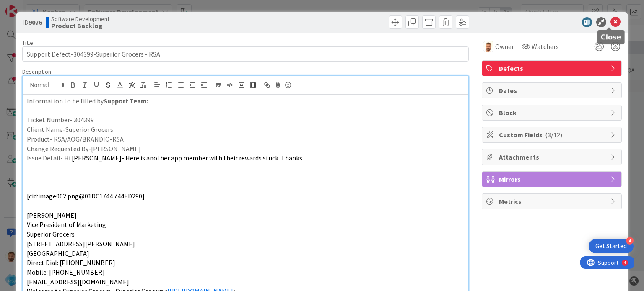 Image resolution: width=644 pixels, height=291 pixels. I want to click on p: Product- RSA/AOG/BRANDIQ-RSA, so click(245, 139).